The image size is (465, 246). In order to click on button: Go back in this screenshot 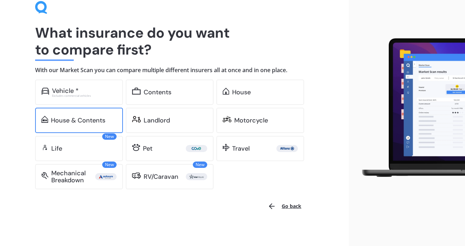, I will do `click(285, 206)`.